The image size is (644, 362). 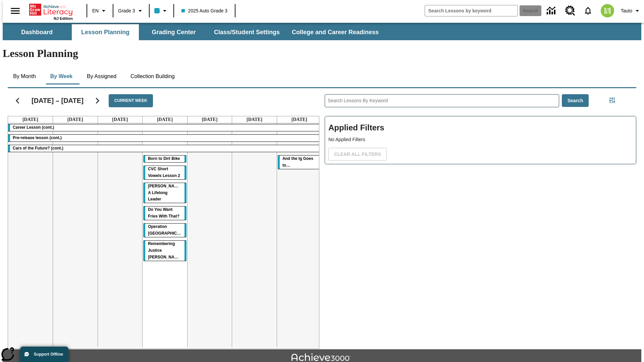 I want to click on button: Lesson Planning, so click(x=105, y=32).